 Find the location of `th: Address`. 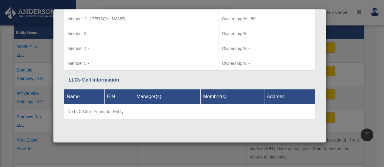

th: Address is located at coordinates (290, 97).